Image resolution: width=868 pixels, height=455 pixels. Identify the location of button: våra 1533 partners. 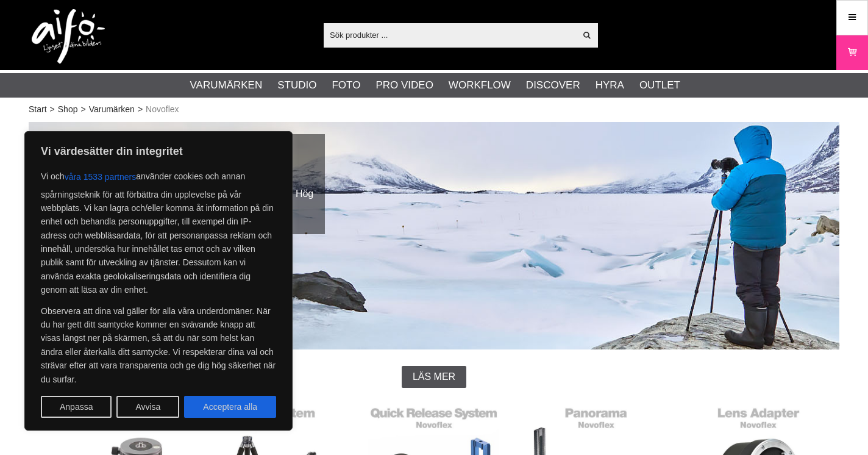
(100, 177).